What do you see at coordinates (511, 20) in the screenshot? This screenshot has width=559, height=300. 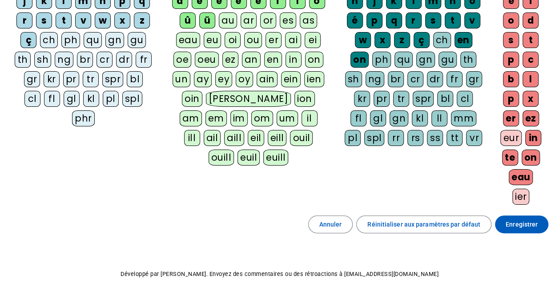 I see `div: o` at bounding box center [511, 20].